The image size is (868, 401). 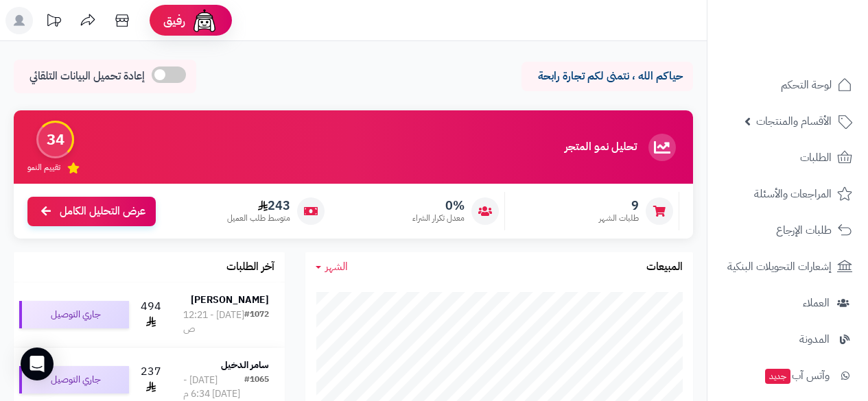 What do you see at coordinates (788, 303) in the screenshot?
I see `a: العملاء` at bounding box center [788, 303].